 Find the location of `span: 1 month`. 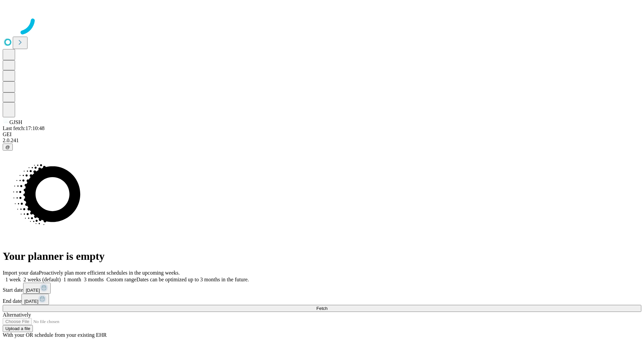

span: 1 month is located at coordinates (72, 279).